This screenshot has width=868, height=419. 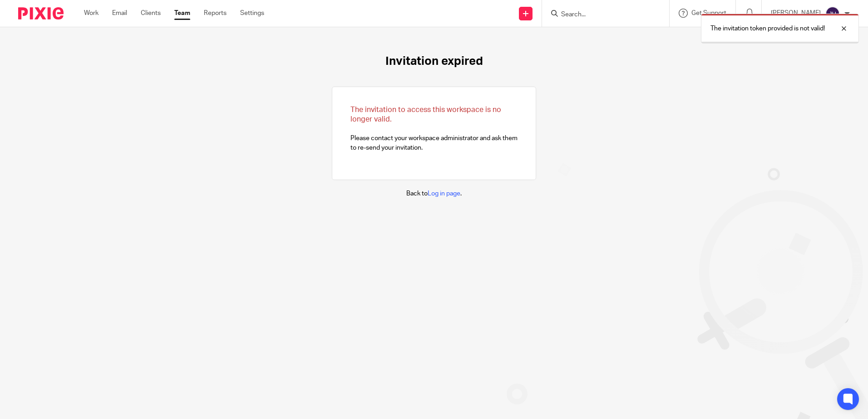 What do you see at coordinates (434, 61) in the screenshot?
I see `h1: Invitation expired` at bounding box center [434, 61].